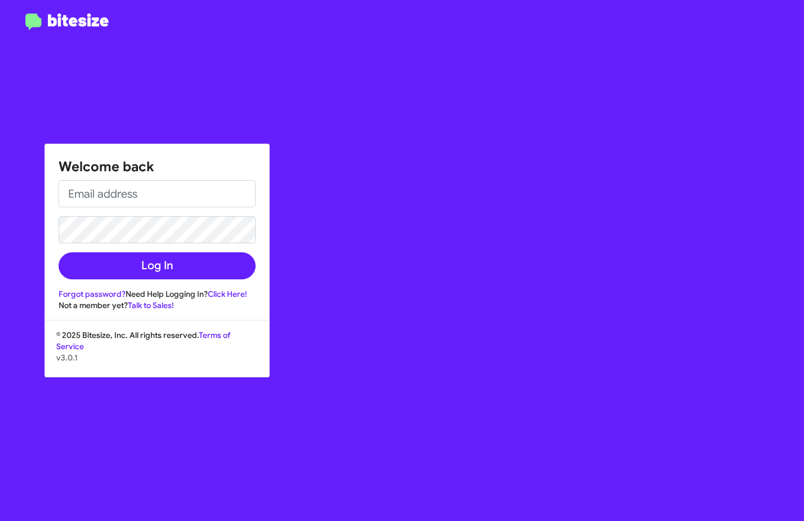  What do you see at coordinates (157, 305) in the screenshot?
I see `div: Not a member yet?` at bounding box center [157, 305].